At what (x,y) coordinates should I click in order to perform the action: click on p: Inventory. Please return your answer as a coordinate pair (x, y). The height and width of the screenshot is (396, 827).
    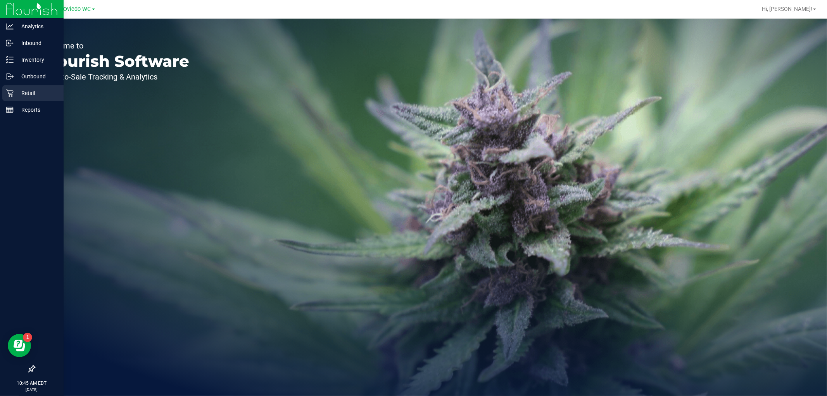
    Looking at the image, I should click on (37, 60).